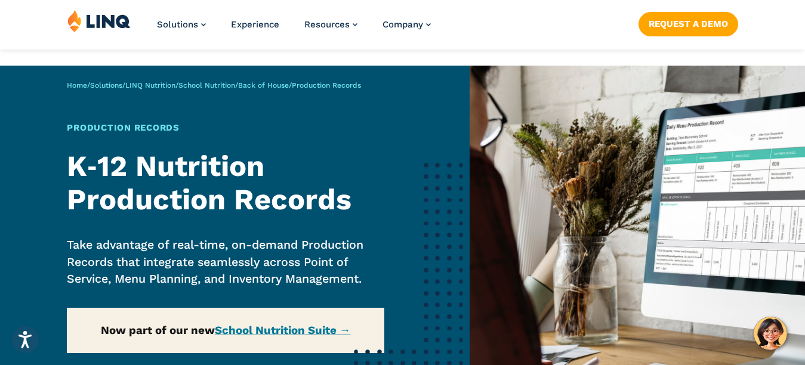 The height and width of the screenshot is (365, 805). What do you see at coordinates (225, 128) in the screenshot?
I see `h1: Production Records` at bounding box center [225, 128].